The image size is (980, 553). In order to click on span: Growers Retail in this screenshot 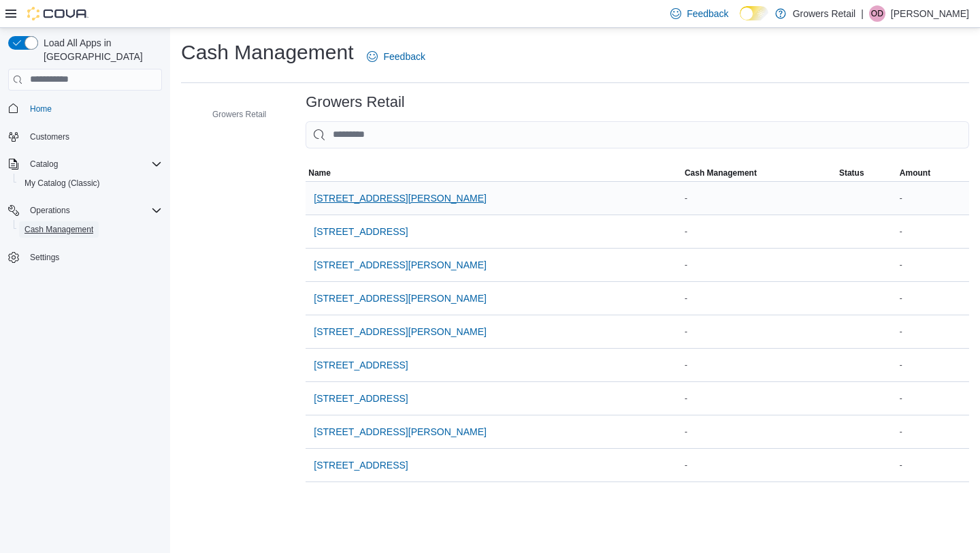, I will do `click(239, 114)`.